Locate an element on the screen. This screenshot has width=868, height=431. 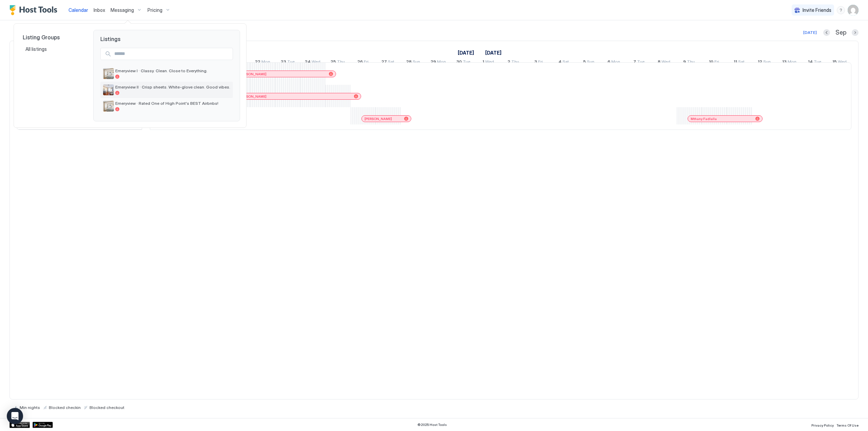
span: All listings is located at coordinates (37, 49).